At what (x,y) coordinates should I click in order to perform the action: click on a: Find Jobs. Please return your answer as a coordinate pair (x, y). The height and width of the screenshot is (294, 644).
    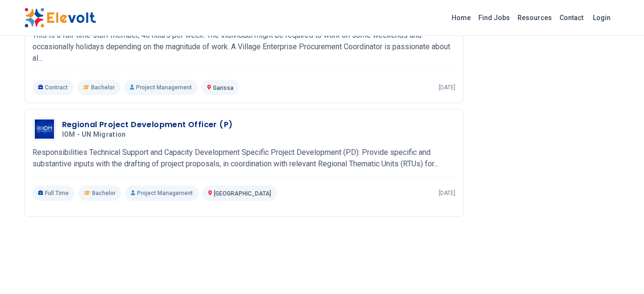
    Looking at the image, I should click on (494, 17).